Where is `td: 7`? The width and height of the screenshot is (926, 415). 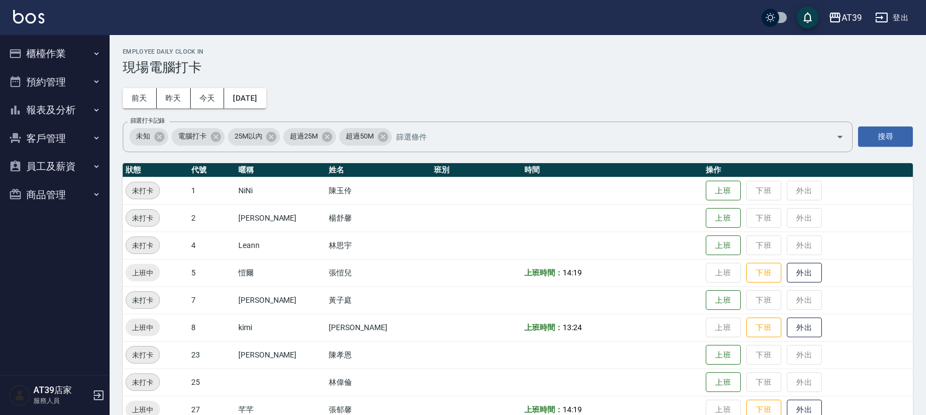 td: 7 is located at coordinates (212, 300).